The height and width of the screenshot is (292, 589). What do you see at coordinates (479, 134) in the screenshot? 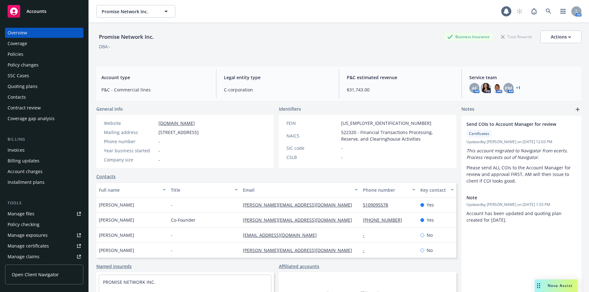
I see `span: Certificates` at bounding box center [479, 134].